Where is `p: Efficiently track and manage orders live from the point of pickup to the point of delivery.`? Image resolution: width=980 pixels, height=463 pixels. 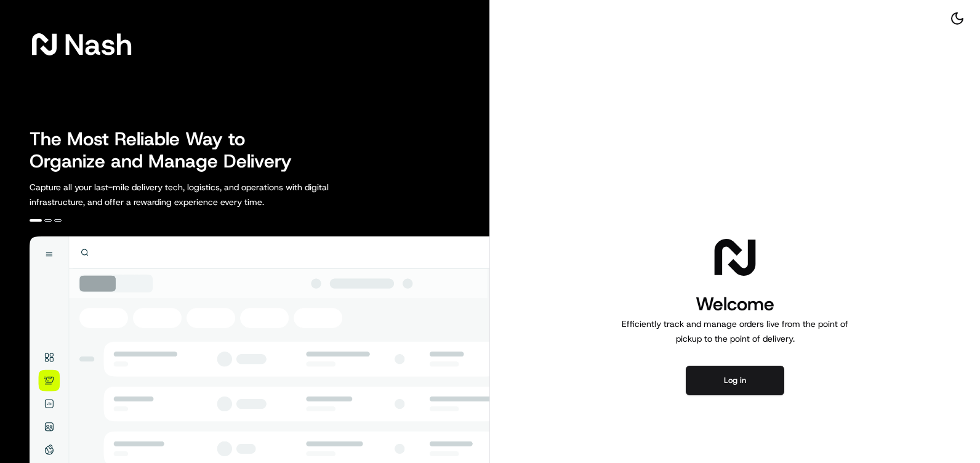
p: Efficiently track and manage orders live from the point of pickup to the point of delivery. is located at coordinates (735, 331).